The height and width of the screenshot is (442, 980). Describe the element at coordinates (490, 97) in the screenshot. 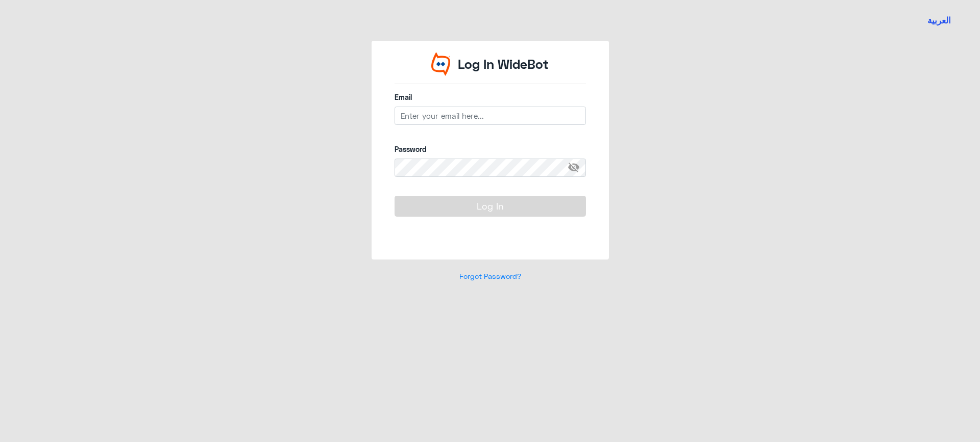

I see `label: Email` at that location.